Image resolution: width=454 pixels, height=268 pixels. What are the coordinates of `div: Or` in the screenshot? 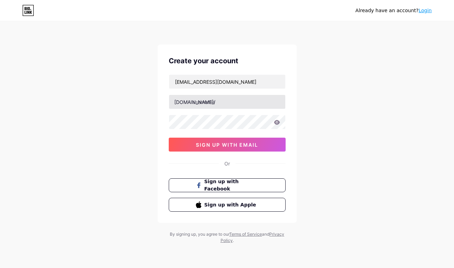 It's located at (227, 164).